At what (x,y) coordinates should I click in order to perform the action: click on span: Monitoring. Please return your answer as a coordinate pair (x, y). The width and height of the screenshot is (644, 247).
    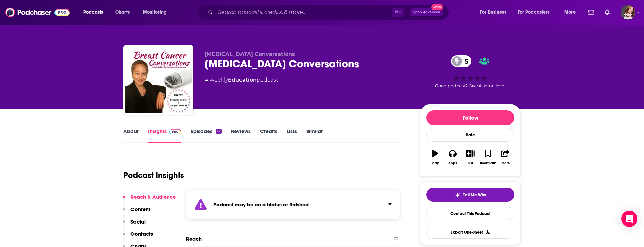
    Looking at the image, I should click on (155, 13).